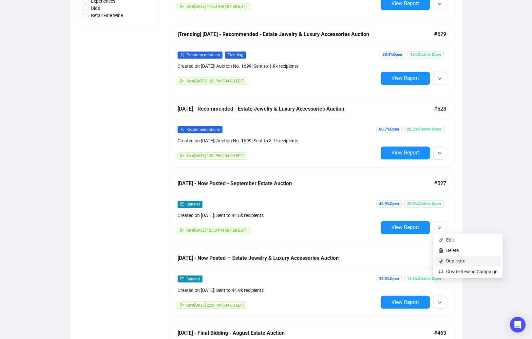  Describe the element at coordinates (456, 261) in the screenshot. I see `span: Duplicate` at that location.